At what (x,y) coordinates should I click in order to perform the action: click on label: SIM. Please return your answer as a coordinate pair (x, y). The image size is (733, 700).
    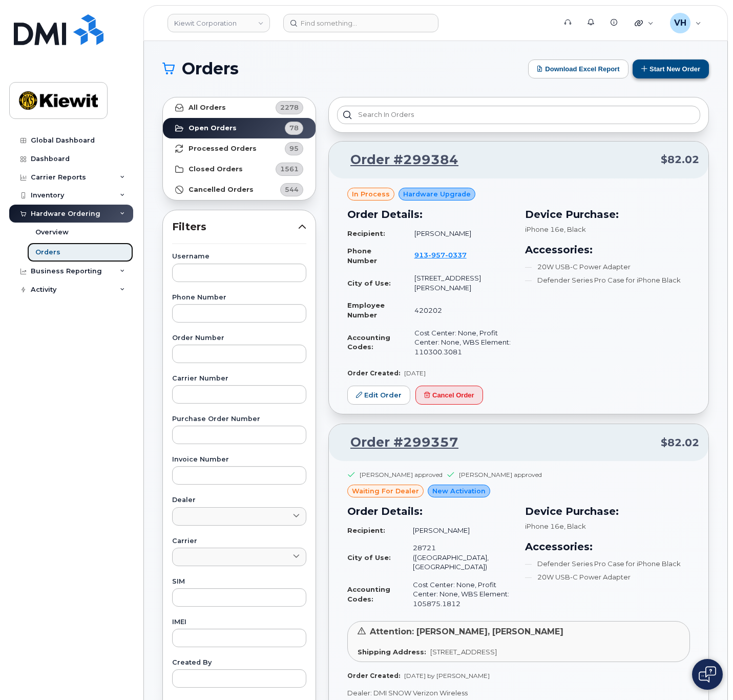
    Looking at the image, I should click on (239, 581).